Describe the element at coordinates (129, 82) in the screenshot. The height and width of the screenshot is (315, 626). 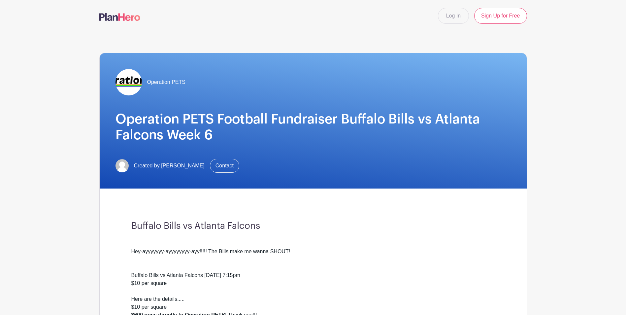
I see `img: logo%20reduced%20for%20Plan%20Hero.jpg` at that location.